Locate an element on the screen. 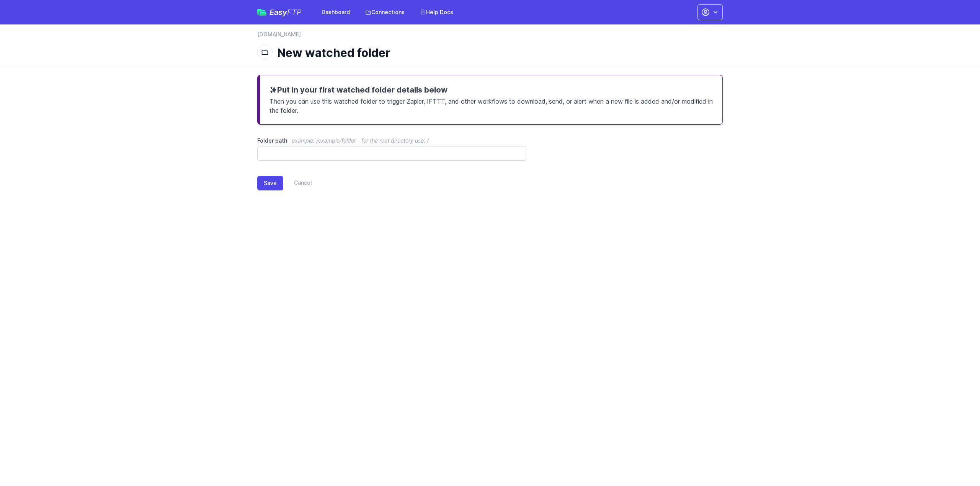  a: Connections is located at coordinates (385, 12).